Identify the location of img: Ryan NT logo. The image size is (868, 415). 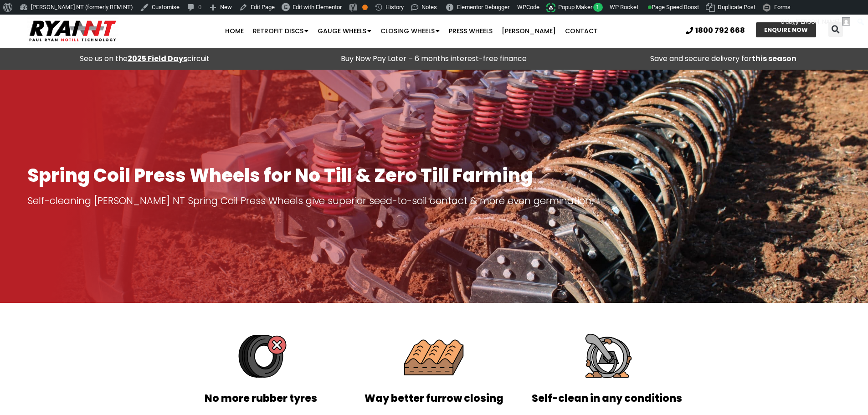
(73, 31).